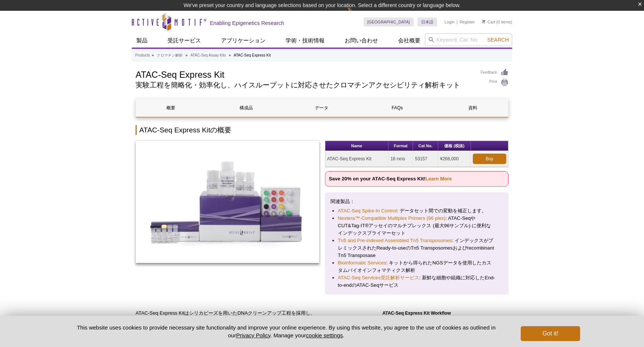  Describe the element at coordinates (494, 83) in the screenshot. I see `a: Print` at that location.